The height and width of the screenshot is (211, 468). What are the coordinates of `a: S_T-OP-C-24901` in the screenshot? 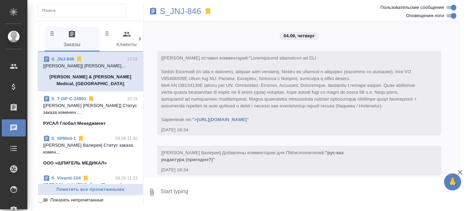 It's located at (69, 99).